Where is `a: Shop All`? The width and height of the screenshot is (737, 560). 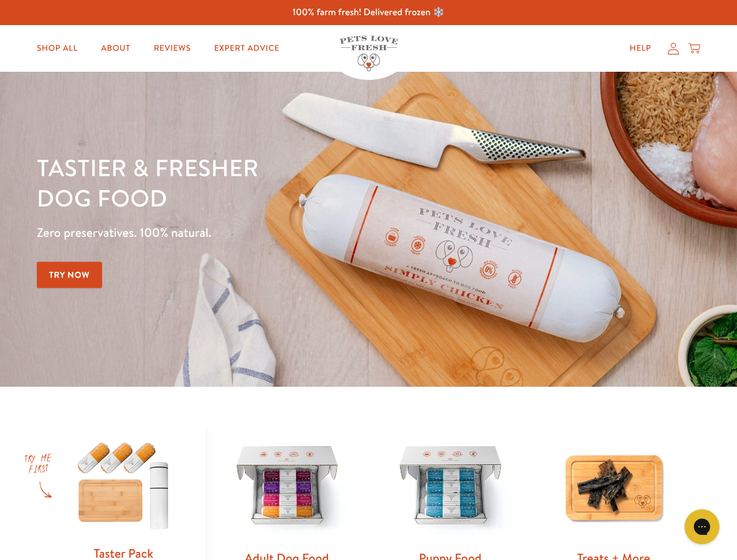 a: Shop All is located at coordinates (57, 48).